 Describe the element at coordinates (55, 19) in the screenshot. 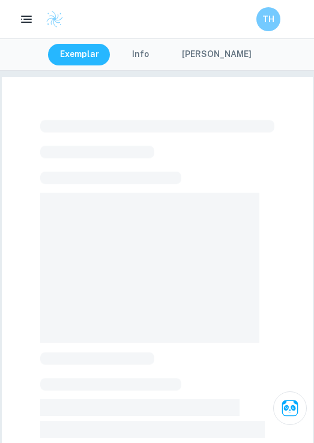

I see `img: Clastify logo` at that location.